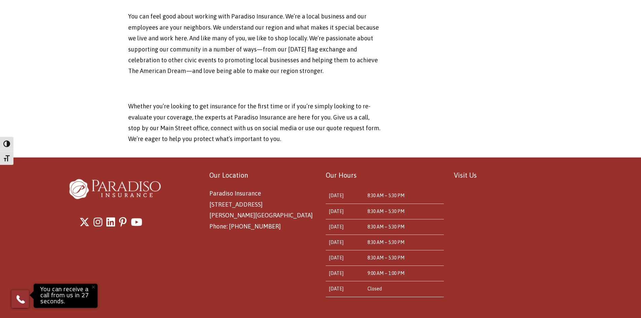  What do you see at coordinates (66, 296) in the screenshot?
I see `p: You can receive a call from us in 27 seconds.` at bounding box center [66, 296].